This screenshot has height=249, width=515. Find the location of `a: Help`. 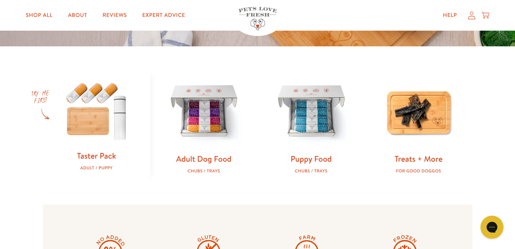

a: Help is located at coordinates (450, 15).